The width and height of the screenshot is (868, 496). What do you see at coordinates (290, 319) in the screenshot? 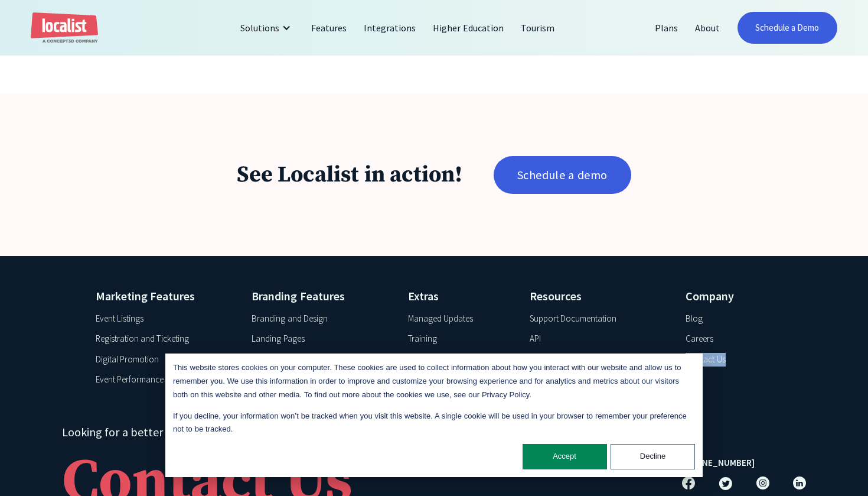
I see `div: Branding and Design` at bounding box center [290, 319].